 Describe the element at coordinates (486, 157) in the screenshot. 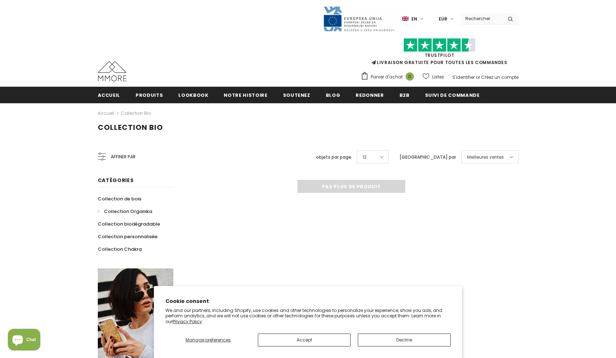

I see `span: Meilleures ventes` at that location.